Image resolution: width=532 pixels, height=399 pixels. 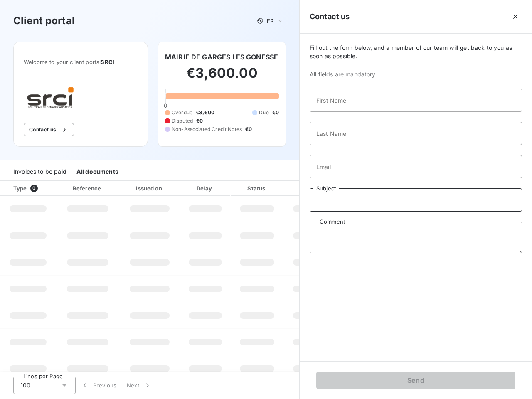 What do you see at coordinates (87, 188) in the screenshot?
I see `div: Reference` at bounding box center [87, 188].